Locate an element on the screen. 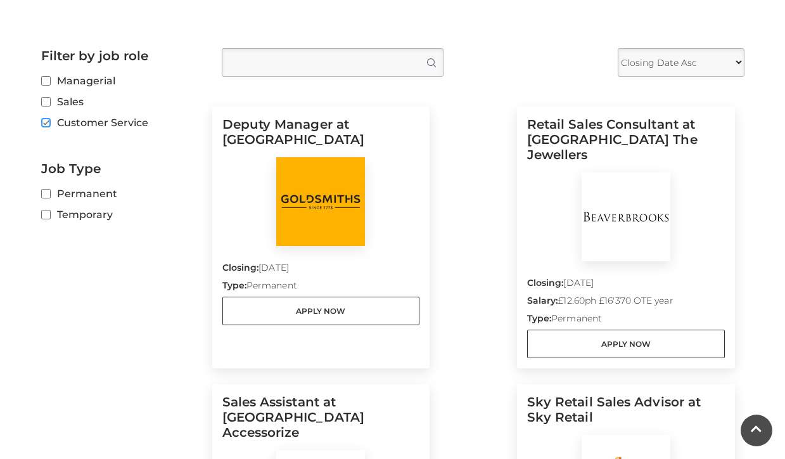 This screenshot has height=459, width=785. img: Goldsmiths is located at coordinates (321, 201).